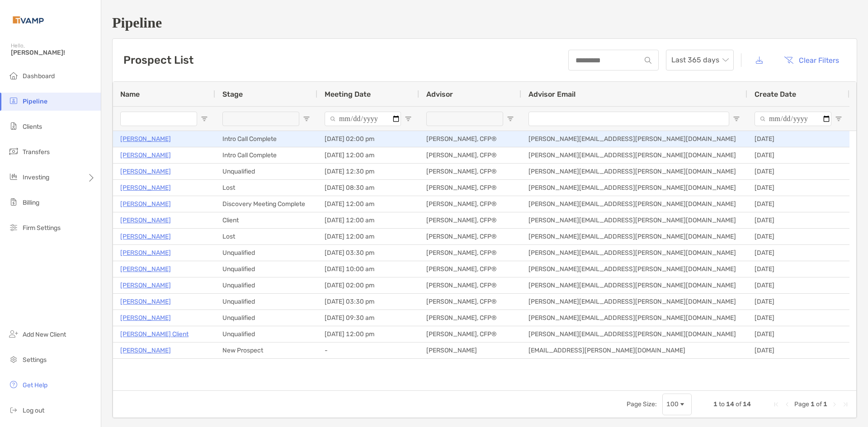 This screenshot has width=868, height=427. Describe the element at coordinates (738, 404) in the screenshot. I see `span: of` at that location.